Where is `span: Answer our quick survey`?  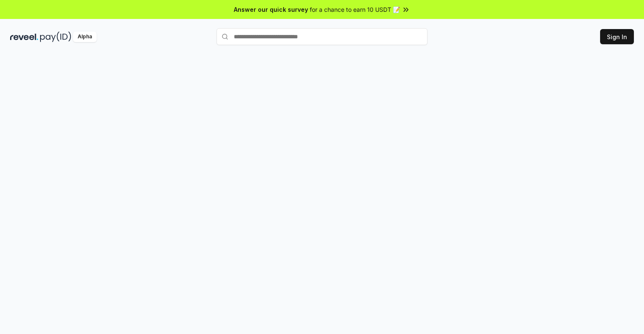
span: Answer our quick survey is located at coordinates (271, 9).